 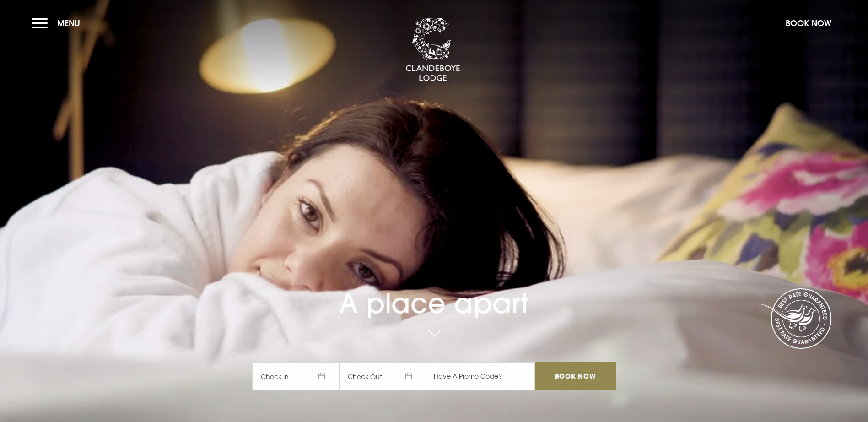 I want to click on input: Book Now, so click(x=575, y=376).